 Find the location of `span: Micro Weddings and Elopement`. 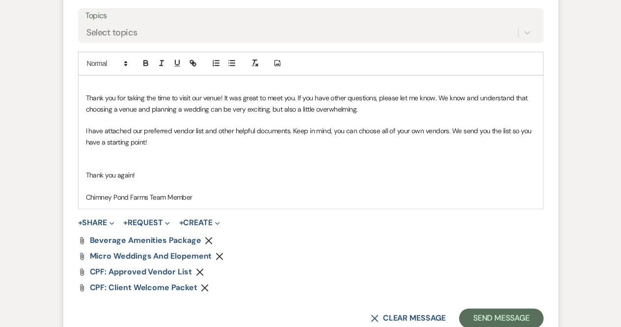

span: Micro Weddings and Elopement is located at coordinates (151, 255).